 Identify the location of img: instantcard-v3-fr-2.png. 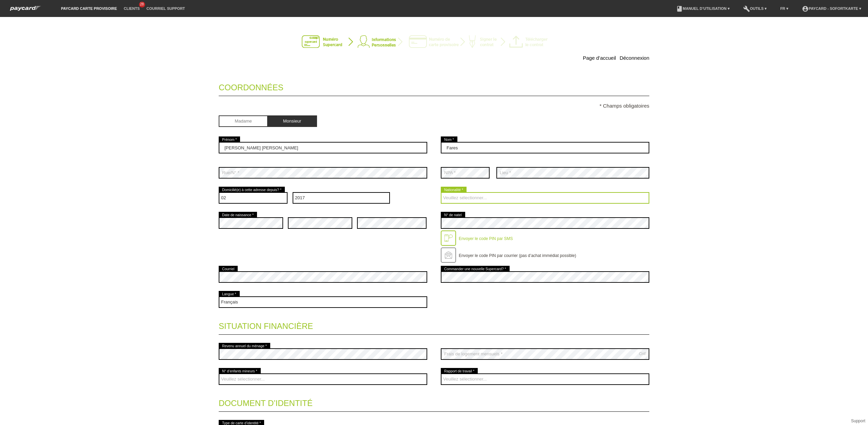
(434, 42).